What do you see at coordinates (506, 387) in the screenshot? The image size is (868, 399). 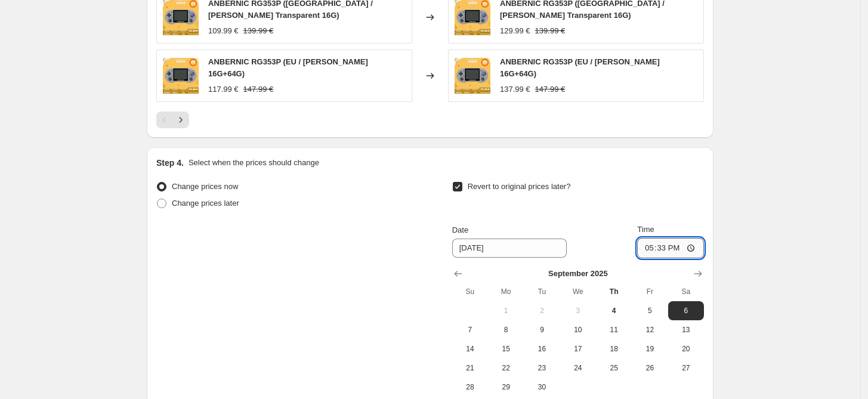 I see `button: Monday September 29 2025` at bounding box center [506, 387].